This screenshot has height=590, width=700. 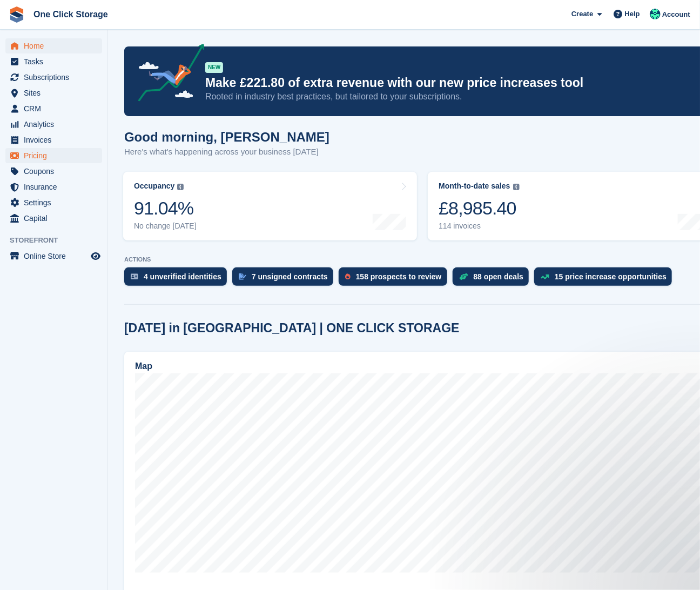 I want to click on h2: Map, so click(x=143, y=366).